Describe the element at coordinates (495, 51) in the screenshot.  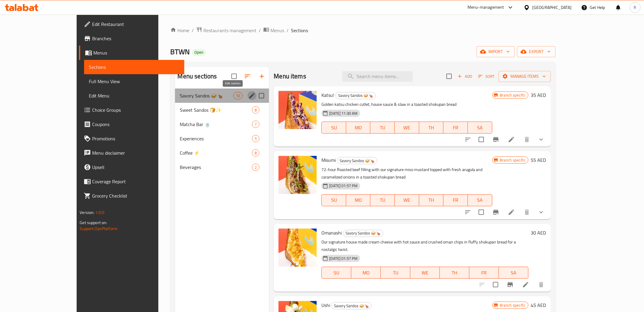
I see `span: import` at that location.